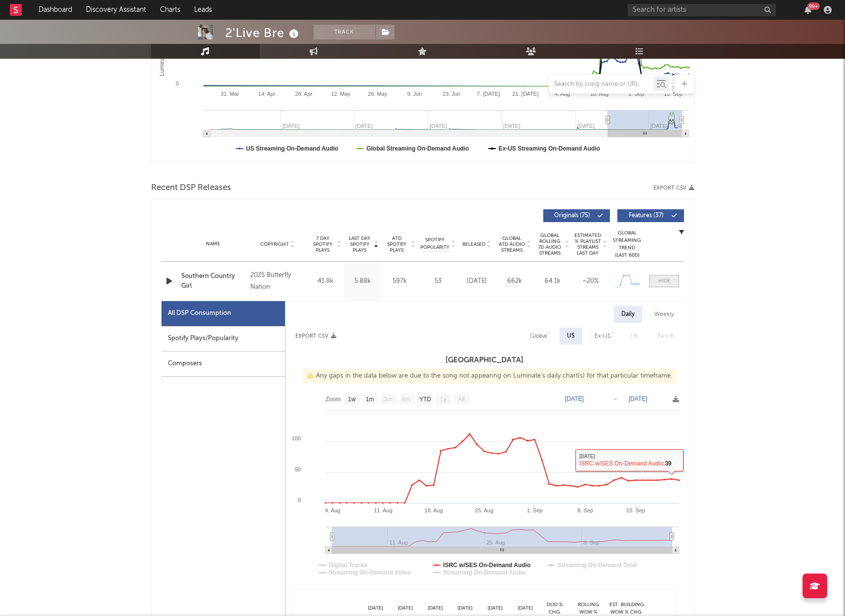 This screenshot has width=845, height=616. I want to click on text: Streaming On-Demand Total, so click(596, 566).